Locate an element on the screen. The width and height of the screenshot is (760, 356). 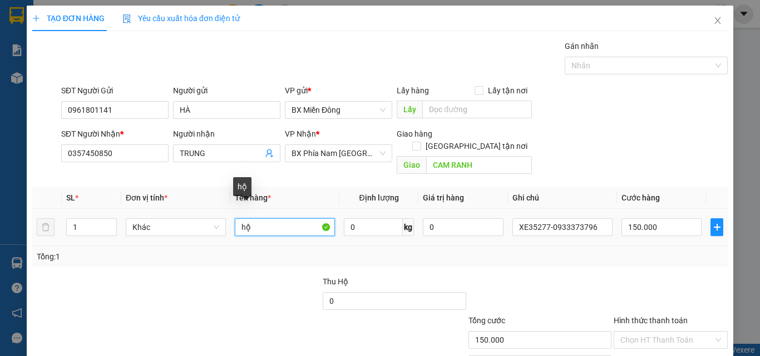
button: plus is located at coordinates (716, 227).